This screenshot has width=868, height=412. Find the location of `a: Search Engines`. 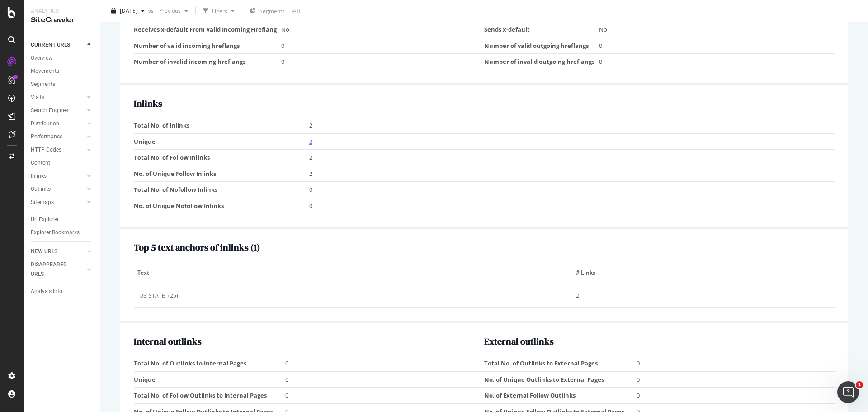

a: Search Engines is located at coordinates (58, 110).